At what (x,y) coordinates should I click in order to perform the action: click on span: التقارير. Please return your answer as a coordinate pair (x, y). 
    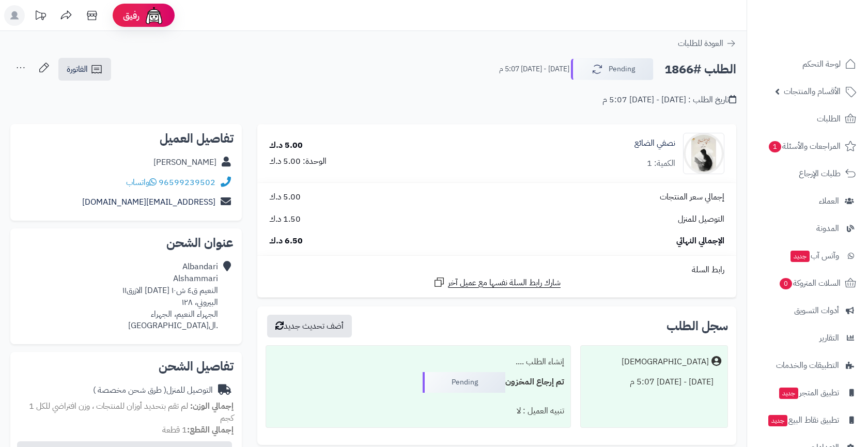
    Looking at the image, I should click on (829, 338).